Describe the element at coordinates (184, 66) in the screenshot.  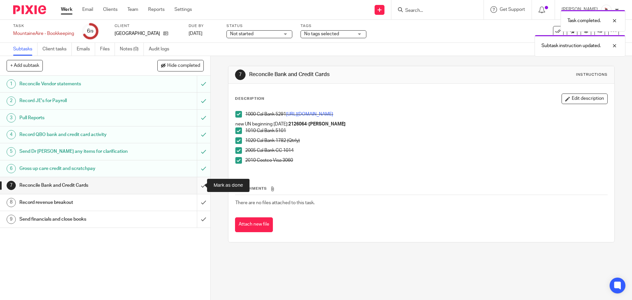
I see `span: Hide completed` at that location.